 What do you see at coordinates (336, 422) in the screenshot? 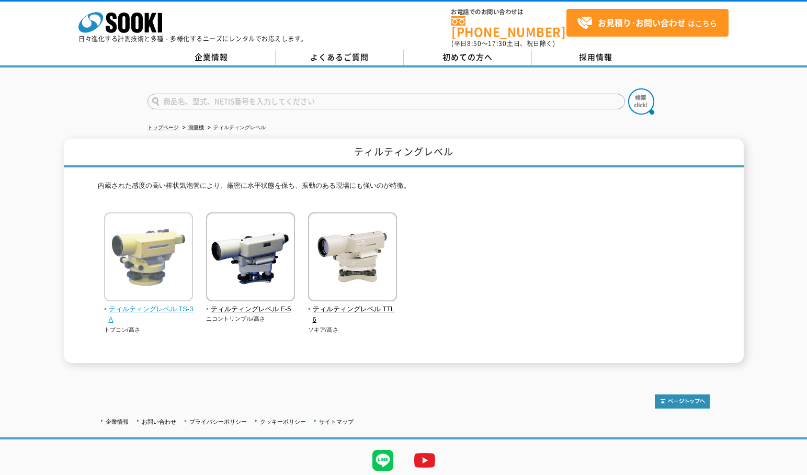
I see `a: サイトマップ` at bounding box center [336, 422].